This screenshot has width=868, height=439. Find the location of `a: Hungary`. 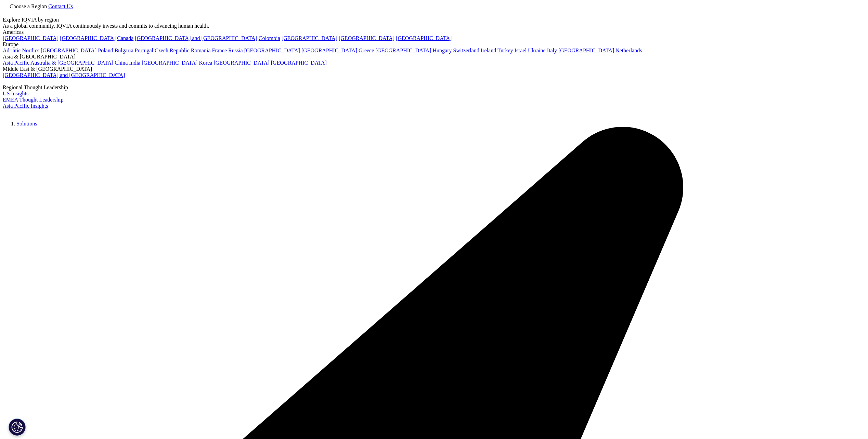

a: Hungary is located at coordinates (442, 50).